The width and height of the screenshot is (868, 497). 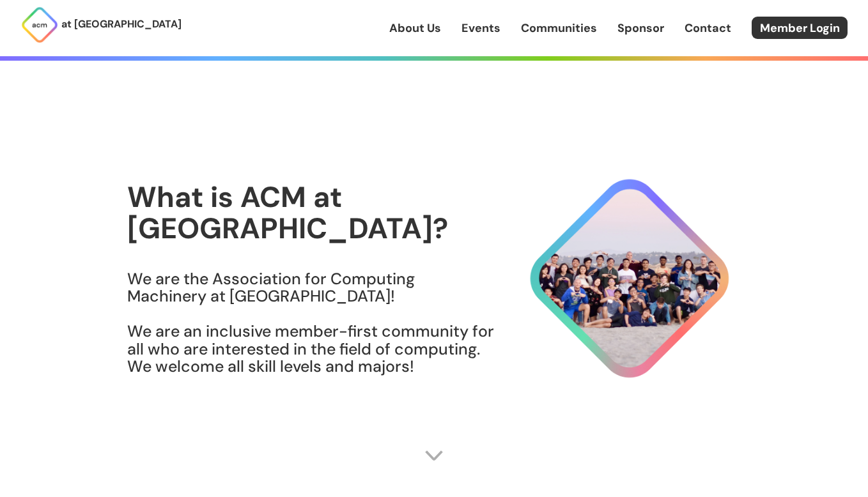 I want to click on a: Communities, so click(x=559, y=28).